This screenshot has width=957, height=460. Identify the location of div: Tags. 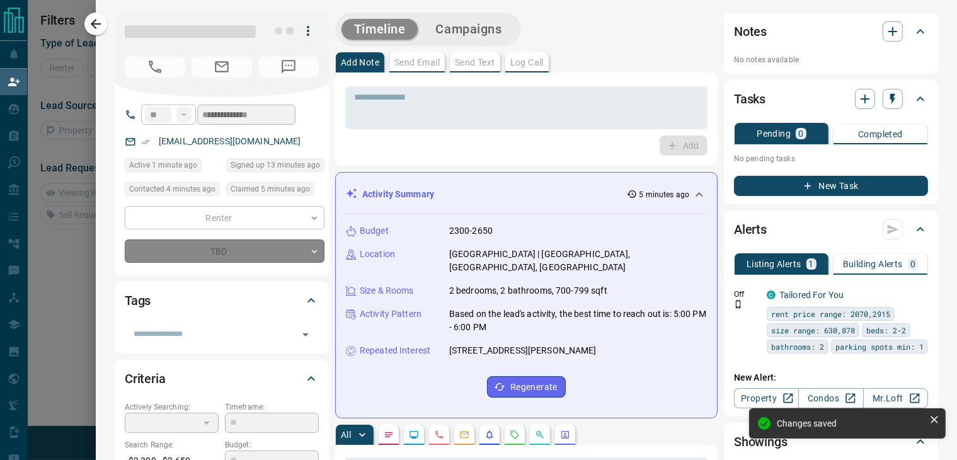
(222, 301).